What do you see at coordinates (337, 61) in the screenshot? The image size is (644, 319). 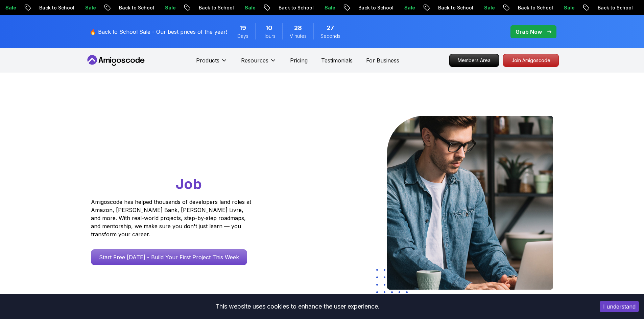 I see `a: Testimonials` at bounding box center [337, 61].